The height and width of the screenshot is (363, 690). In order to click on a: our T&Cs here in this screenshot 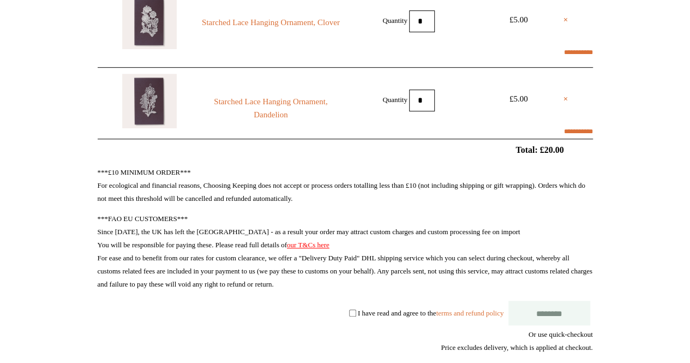, I will do `click(308, 244)`.